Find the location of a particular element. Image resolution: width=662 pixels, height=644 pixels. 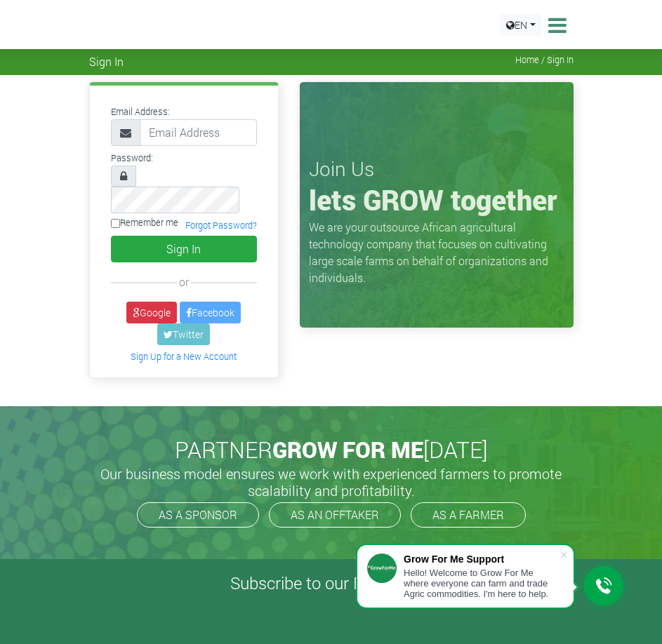

label: Password: is located at coordinates (132, 158).